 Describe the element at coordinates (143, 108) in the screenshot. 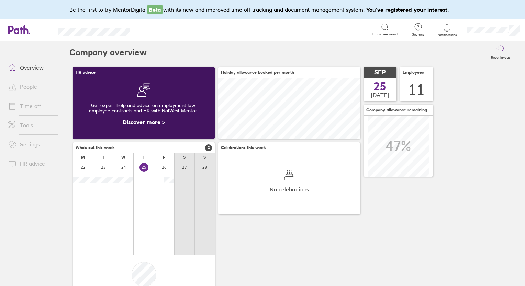

I see `div: Get expert help and advice on employment law, employee contracts and HR with NatWest Mentor.` at that location.